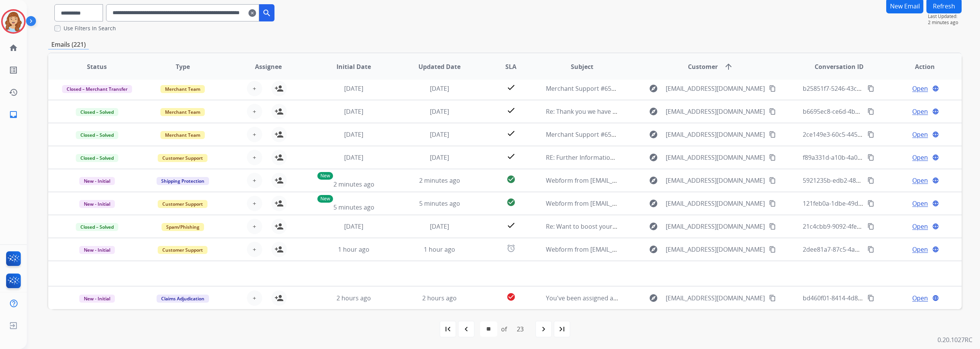 The height and width of the screenshot is (349, 980). I want to click on mat-icon: clear, so click(252, 13).